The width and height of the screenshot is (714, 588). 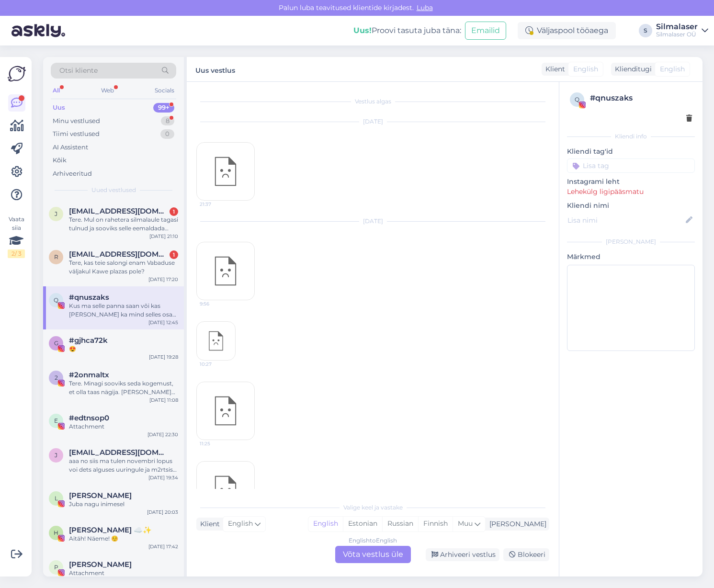 What do you see at coordinates (372, 541) in the screenshot?
I see `div: English to English` at bounding box center [372, 541].